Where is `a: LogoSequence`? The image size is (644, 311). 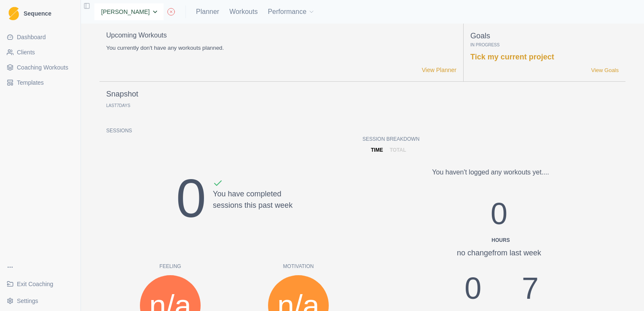
a: LogoSequence is located at coordinates (40, 13).